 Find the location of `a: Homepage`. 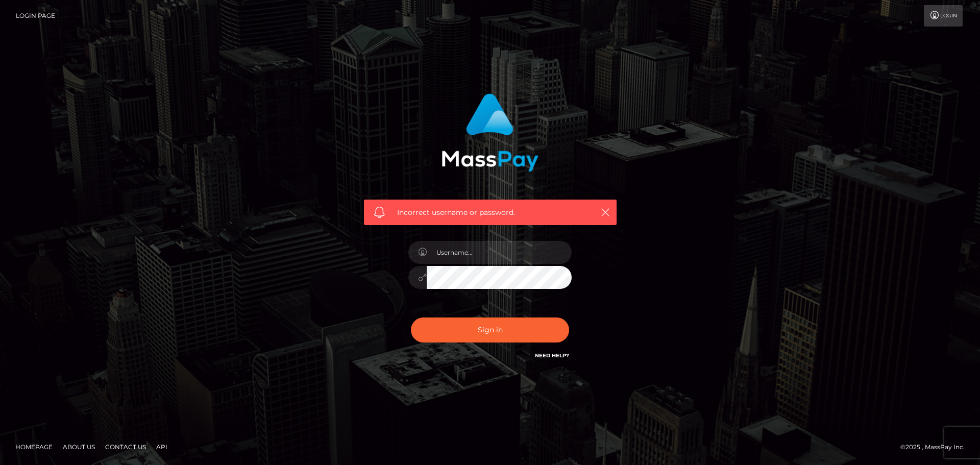

a: Homepage is located at coordinates (34, 447).